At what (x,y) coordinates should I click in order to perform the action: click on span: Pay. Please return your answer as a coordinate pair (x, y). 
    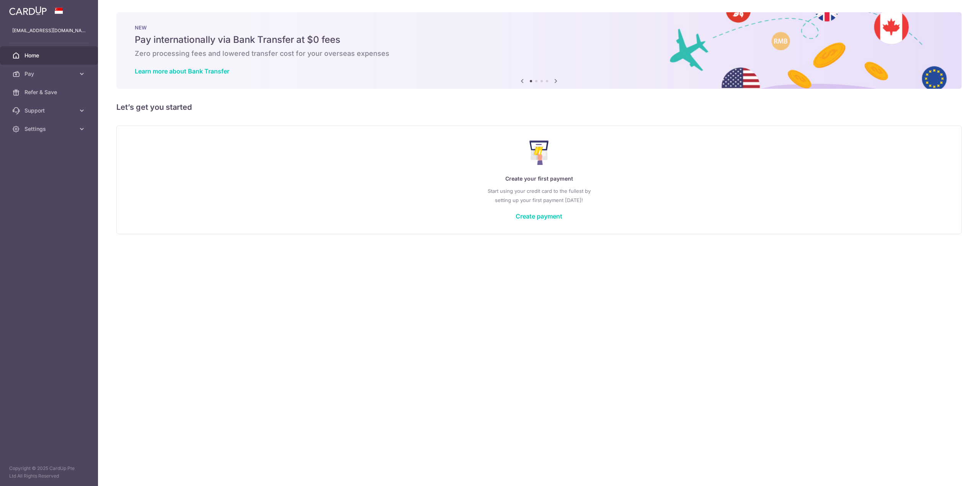
    Looking at the image, I should click on (50, 74).